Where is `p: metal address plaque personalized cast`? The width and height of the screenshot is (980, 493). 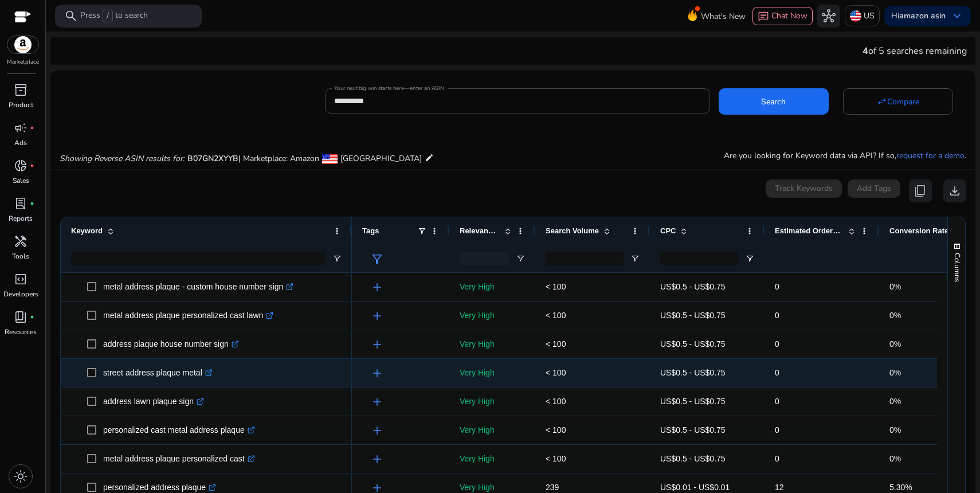
p: metal address plaque personalized cast is located at coordinates (179, 459).